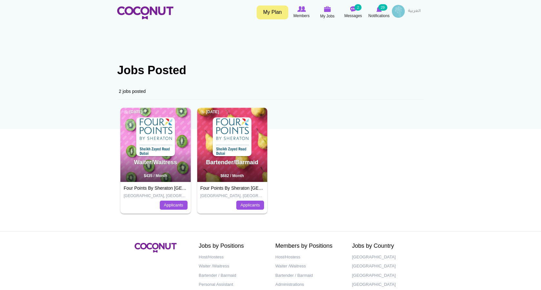 This screenshot has width=541, height=290. Describe the element at coordinates (309, 246) in the screenshot. I see `h2: Members by Positions` at that location.